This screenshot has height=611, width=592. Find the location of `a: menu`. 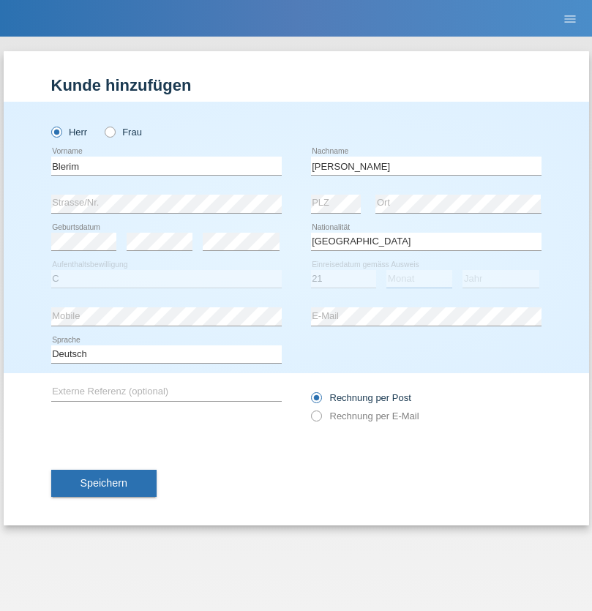

a: menu is located at coordinates (570, 18).